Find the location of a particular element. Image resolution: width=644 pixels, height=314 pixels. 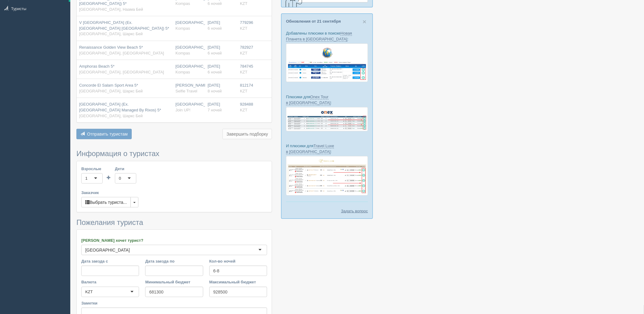

a: Задать вопрос is located at coordinates (355, 211).